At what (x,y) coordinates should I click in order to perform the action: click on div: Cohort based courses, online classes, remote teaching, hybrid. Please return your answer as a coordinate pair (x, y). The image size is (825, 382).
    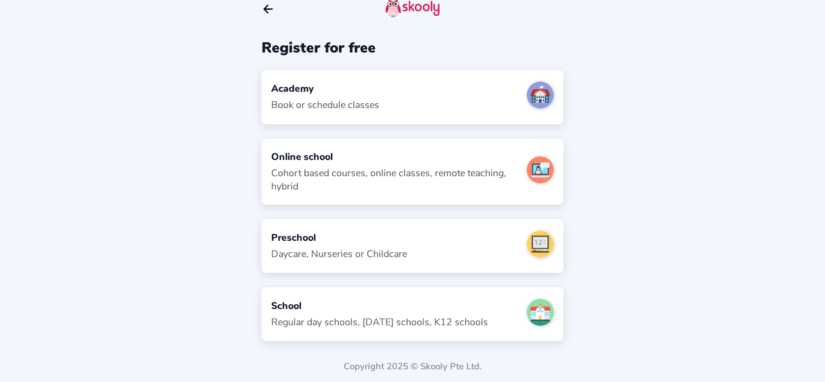
    Looking at the image, I should click on (394, 180).